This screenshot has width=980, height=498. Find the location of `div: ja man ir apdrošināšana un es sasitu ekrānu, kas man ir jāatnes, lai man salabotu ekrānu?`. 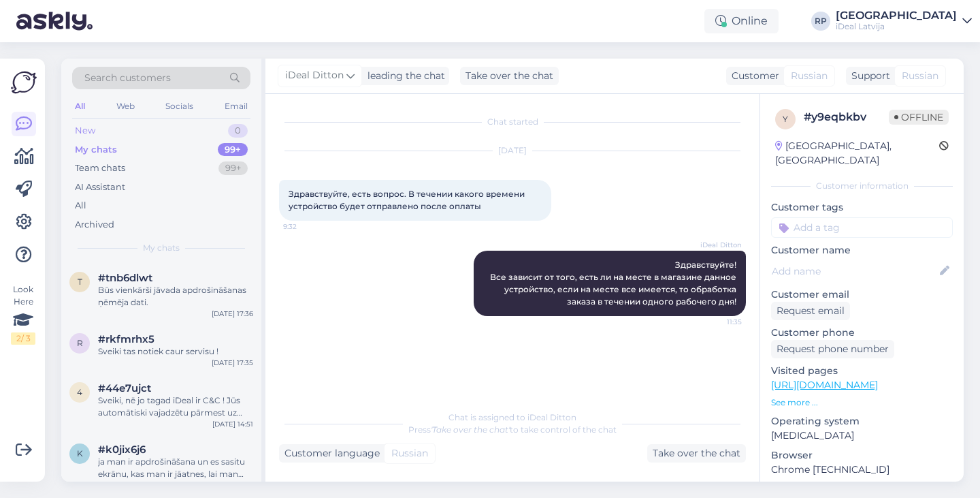

div: ja man ir apdrošināšana un es sasitu ekrānu, kas man ir jāatnes, lai man salabotu ekrānu? is located at coordinates (175, 468).